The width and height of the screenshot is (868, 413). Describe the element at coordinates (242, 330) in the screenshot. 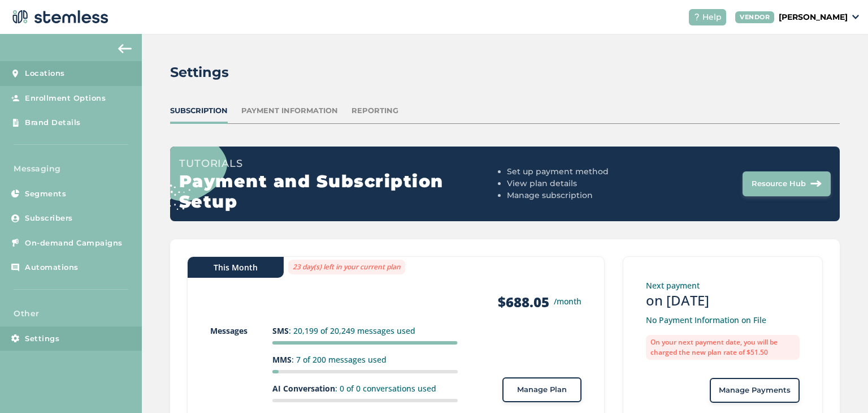

I see `p: Messages` at that location.